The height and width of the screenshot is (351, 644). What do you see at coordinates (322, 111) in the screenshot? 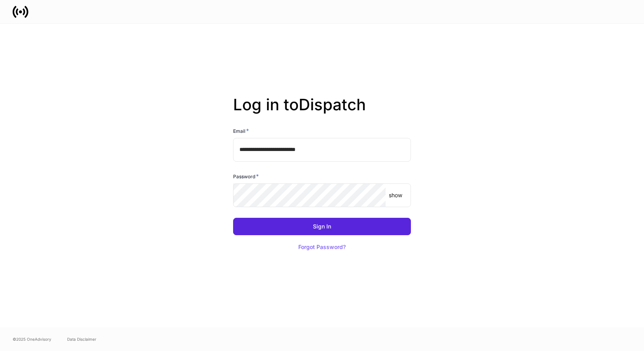
I see `h2: Log in to Dispatch` at bounding box center [322, 111].